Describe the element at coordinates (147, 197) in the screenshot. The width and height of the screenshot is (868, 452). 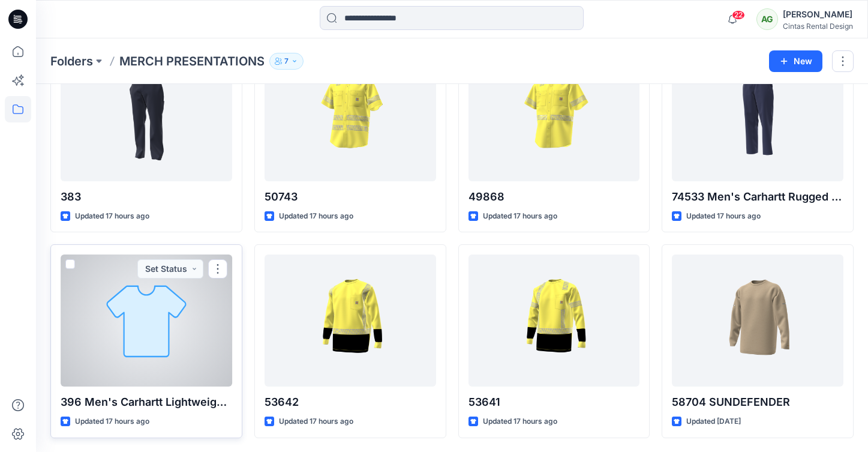
I see `p: 383` at that location.